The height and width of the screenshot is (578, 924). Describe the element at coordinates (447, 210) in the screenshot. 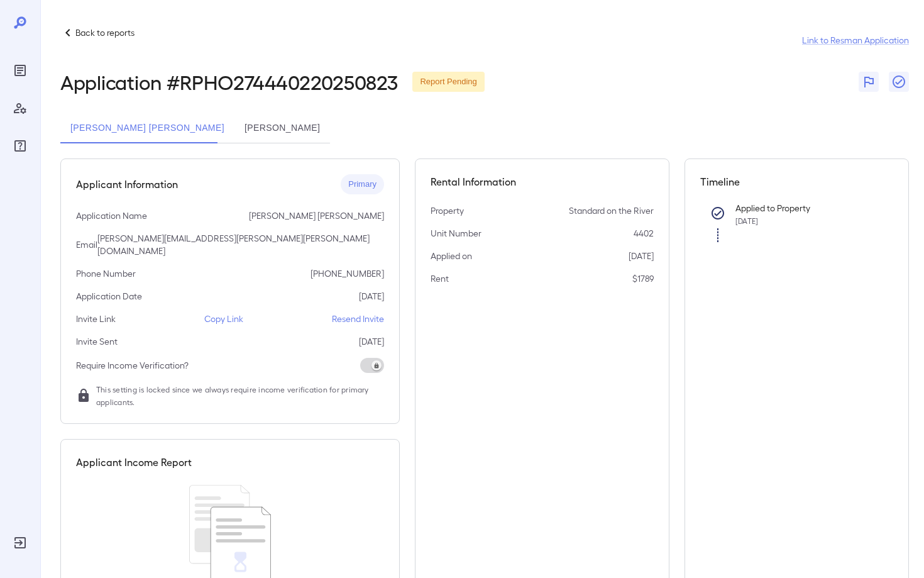

I see `p: Property` at that location.